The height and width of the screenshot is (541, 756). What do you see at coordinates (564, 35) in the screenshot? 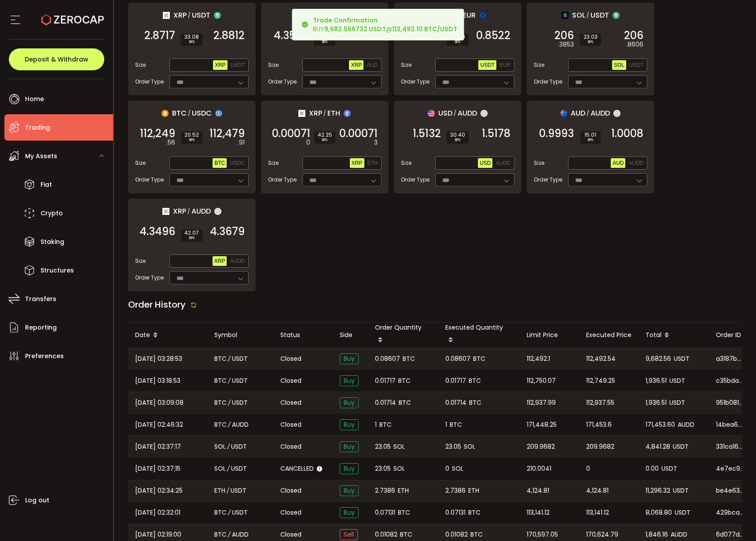
I see `span: 206` at bounding box center [564, 35].